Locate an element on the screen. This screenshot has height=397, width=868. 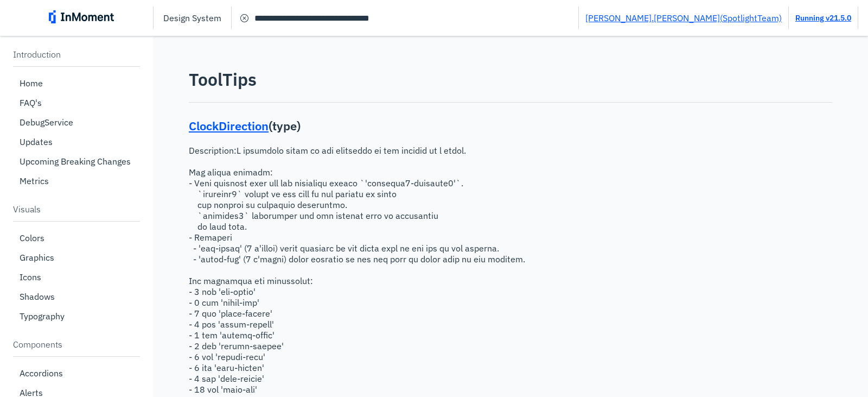
a: Running v21.5.0 is located at coordinates (823, 18).